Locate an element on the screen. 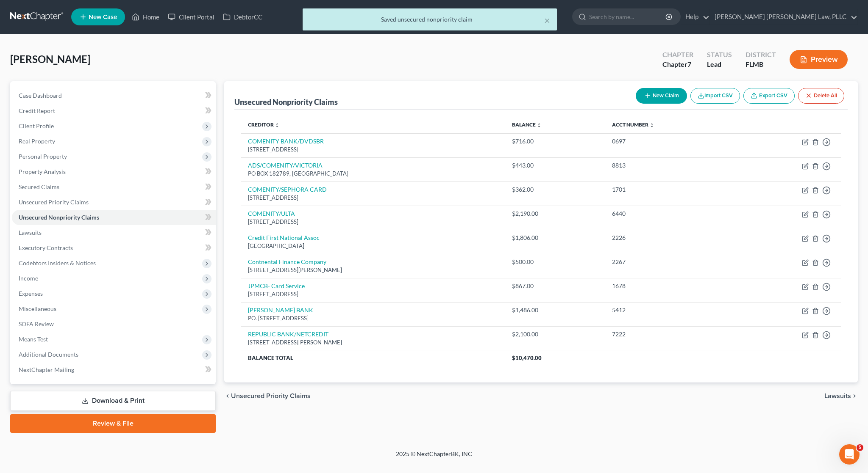 This screenshot has height=473, width=868. a: Credit Report is located at coordinates (113, 111).